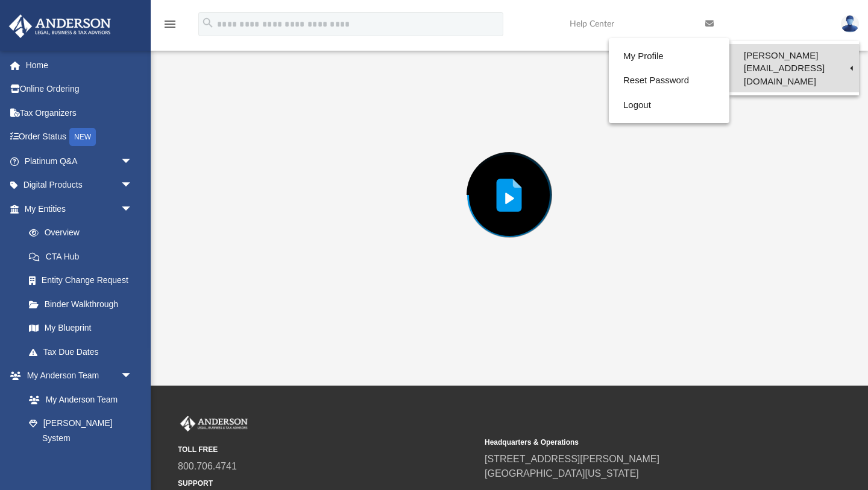  Describe the element at coordinates (80, 113) in the screenshot. I see `a: Tax Organizers` at that location.